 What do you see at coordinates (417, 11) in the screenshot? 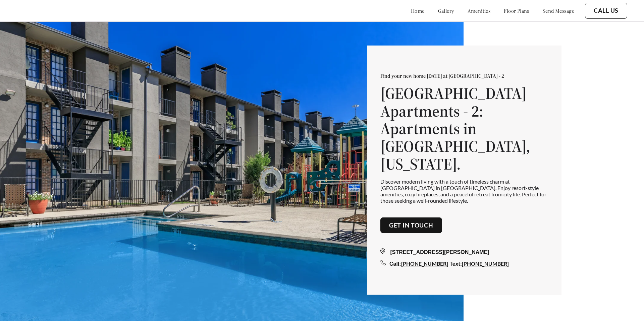
I see `a: home` at bounding box center [417, 11].